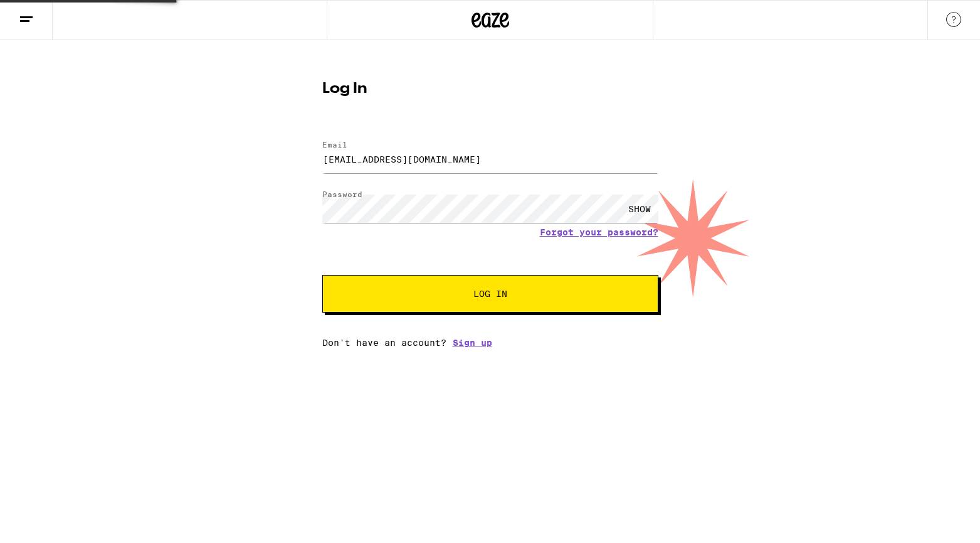  What do you see at coordinates (49, 13) in the screenshot?
I see `span: Hi. Need any help?` at bounding box center [49, 13].